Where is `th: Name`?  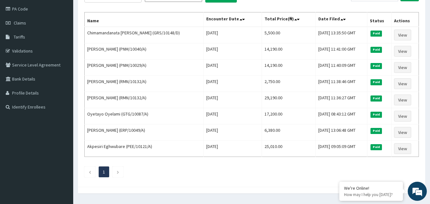 th: Name is located at coordinates (144, 20).